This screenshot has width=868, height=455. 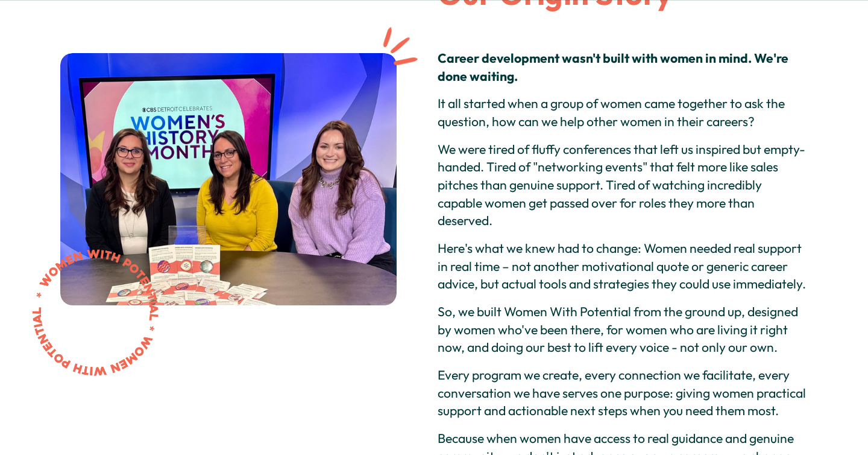 I want to click on p: So, we built Women With Potential from the ground up, designed by women who've been there, for wo..., so click(x=623, y=329).